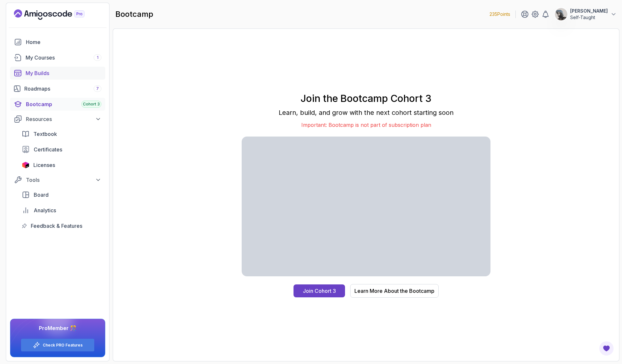 The image size is (622, 364). Describe the element at coordinates (394, 291) in the screenshot. I see `button: Learn More About the Bootcamp` at that location.